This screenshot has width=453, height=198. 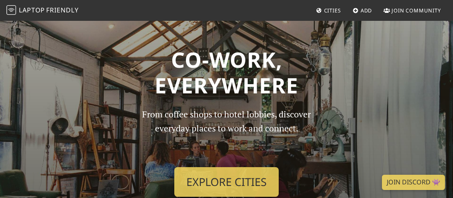 What do you see at coordinates (227, 182) in the screenshot?
I see `a: Explore Cities` at bounding box center [227, 182].